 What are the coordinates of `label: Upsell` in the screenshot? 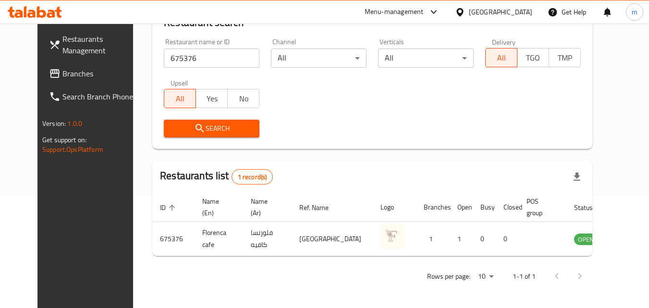 It's located at (179, 83).